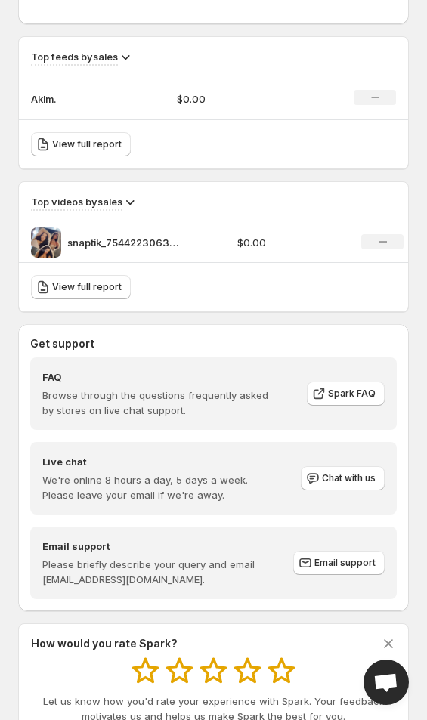  Describe the element at coordinates (46, 243) in the screenshot. I see `img: snaptik_7544223063160687885_hd` at that location.